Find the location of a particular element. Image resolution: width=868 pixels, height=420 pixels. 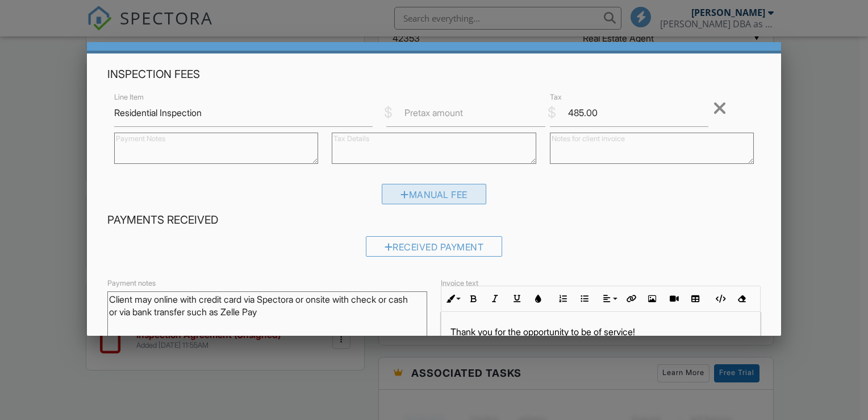

div: Received Payment is located at coordinates (434, 246).